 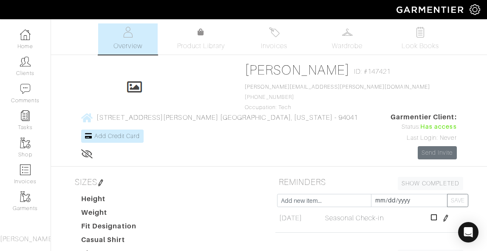 What do you see at coordinates (421, 32) in the screenshot?
I see `img: todo-9ac3debb85659649dc8f770b8b6100bb5dab4b48dedcbae339e5042a72dfd3cc.svg` at bounding box center [421, 32].